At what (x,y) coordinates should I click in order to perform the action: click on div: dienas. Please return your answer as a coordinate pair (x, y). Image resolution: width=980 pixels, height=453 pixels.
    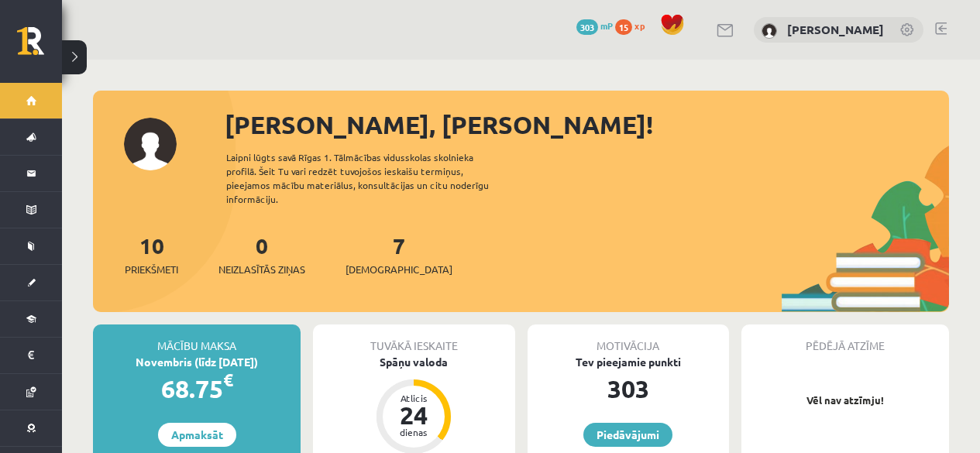
    Looking at the image, I should click on (414, 432).